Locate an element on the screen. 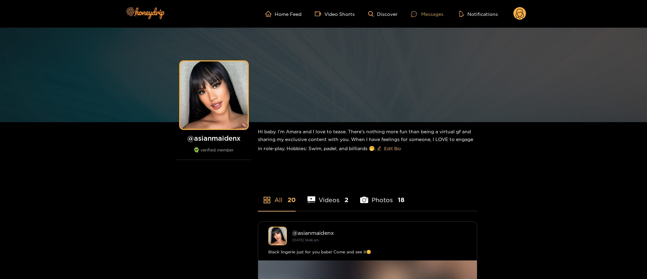 Image resolution: width=647 pixels, height=279 pixels. span: appstore is located at coordinates (267, 200).